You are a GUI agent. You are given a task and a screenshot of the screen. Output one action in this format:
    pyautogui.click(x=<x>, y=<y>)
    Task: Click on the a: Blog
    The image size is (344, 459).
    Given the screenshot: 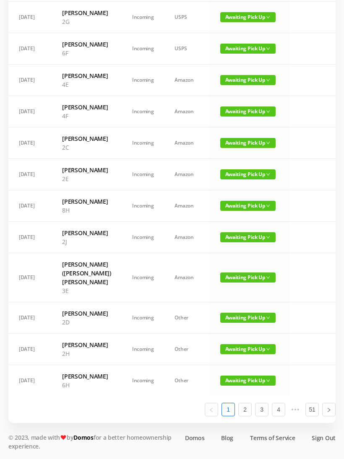 What is the action you would take?
    pyautogui.click(x=227, y=438)
    